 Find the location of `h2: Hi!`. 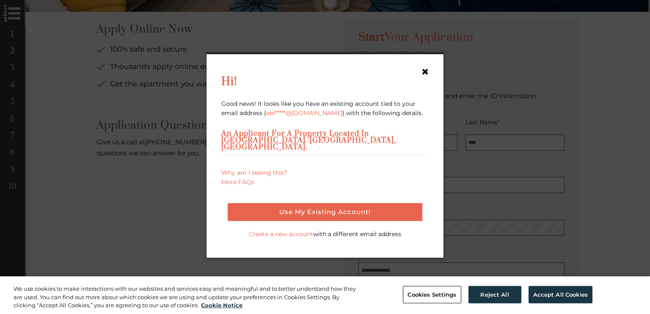

h2: Hi! is located at coordinates (325, 77).